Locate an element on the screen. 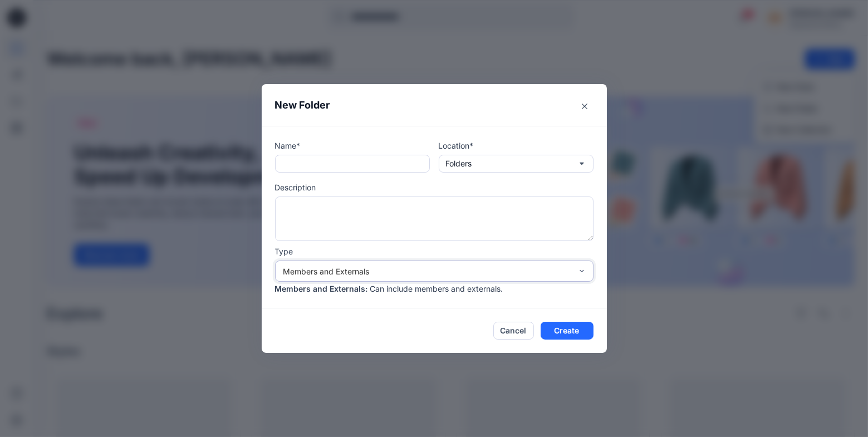 The image size is (868, 437). p: Type is located at coordinates (434, 251).